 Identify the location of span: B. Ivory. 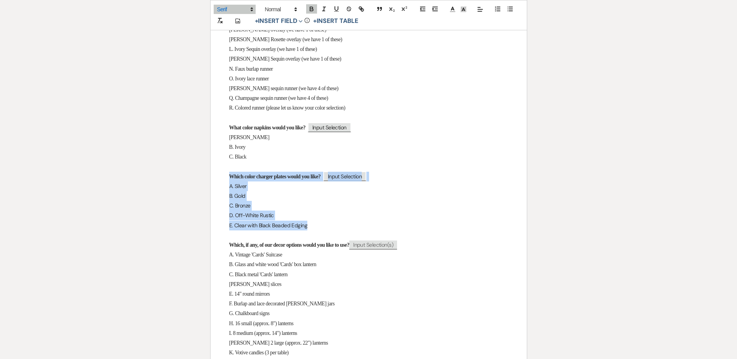
(237, 147).